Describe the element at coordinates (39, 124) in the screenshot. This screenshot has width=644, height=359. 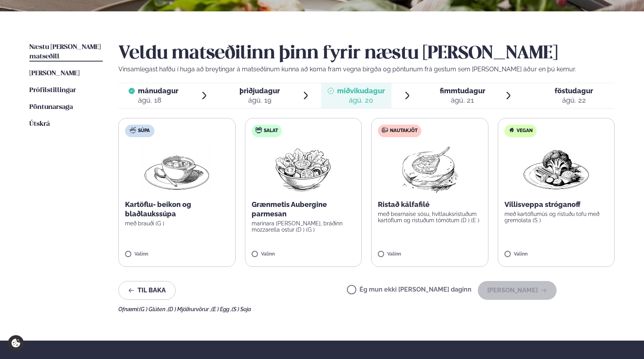
I see `a: Útskrá` at that location.